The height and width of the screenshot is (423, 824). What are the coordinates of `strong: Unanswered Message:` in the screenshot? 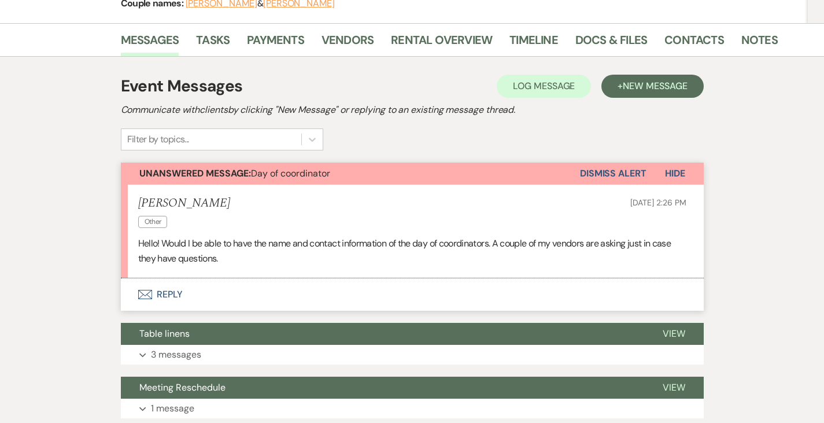 It's located at (195, 173).